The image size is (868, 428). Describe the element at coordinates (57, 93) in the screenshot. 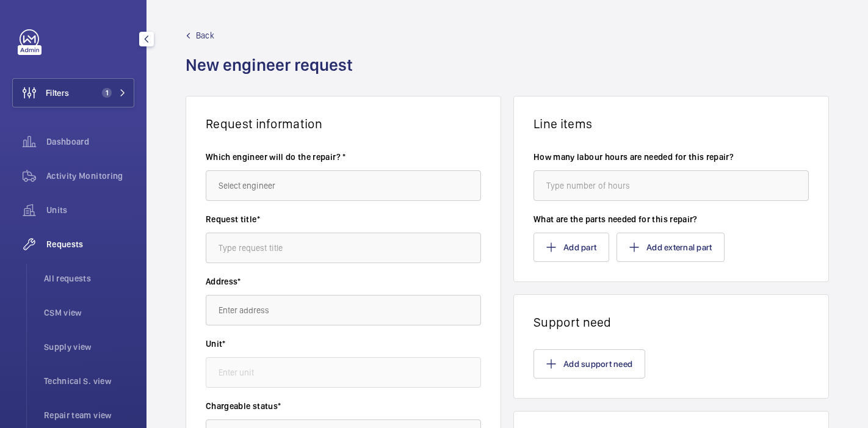

I see `span: Filters` at that location.